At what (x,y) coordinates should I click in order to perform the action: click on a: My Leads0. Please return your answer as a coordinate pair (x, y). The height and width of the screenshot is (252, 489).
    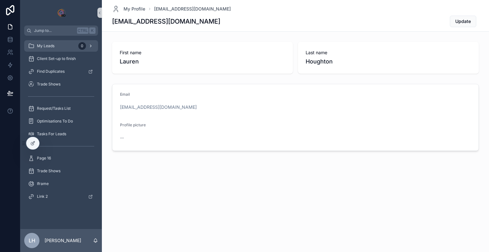
    Looking at the image, I should click on (61, 46).